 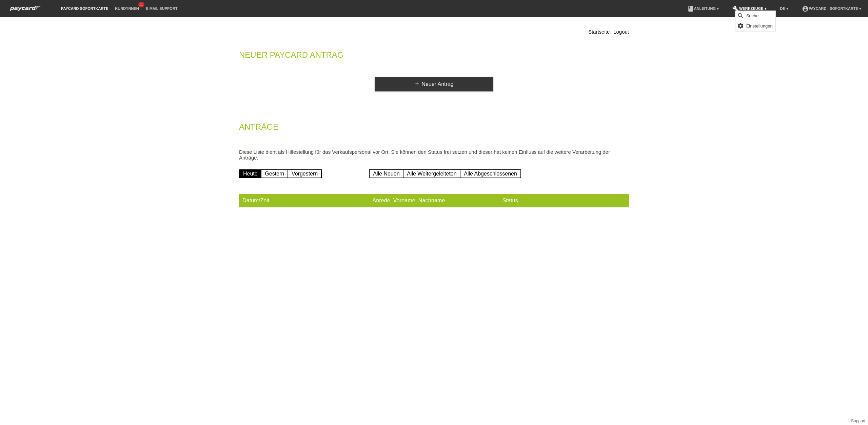 I want to click on a: Vorgestern, so click(x=305, y=174).